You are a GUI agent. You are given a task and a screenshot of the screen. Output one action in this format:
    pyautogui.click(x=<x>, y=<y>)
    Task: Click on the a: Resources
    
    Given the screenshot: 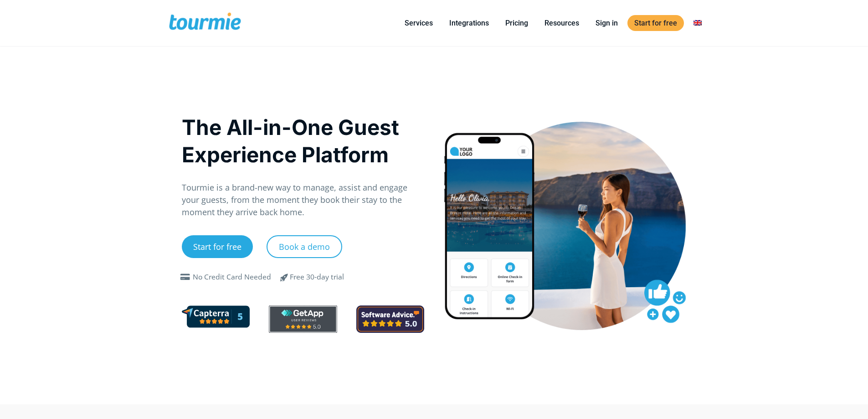 What is the action you would take?
    pyautogui.click(x=562, y=23)
    